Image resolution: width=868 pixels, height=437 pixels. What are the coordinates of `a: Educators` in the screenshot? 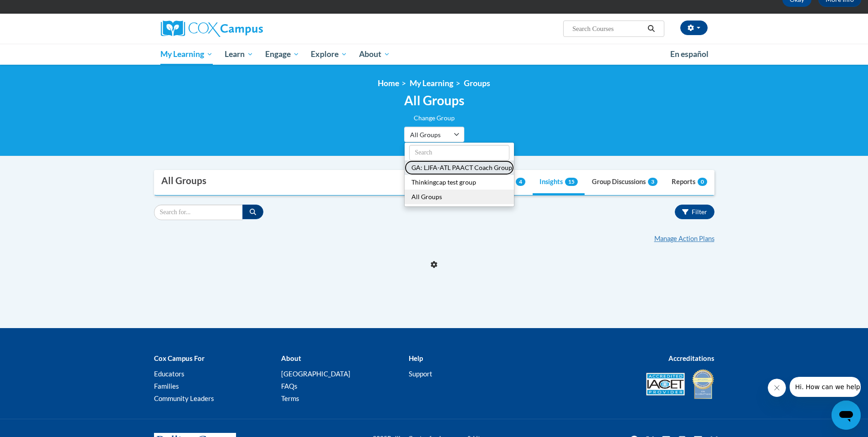 It's located at (169, 374).